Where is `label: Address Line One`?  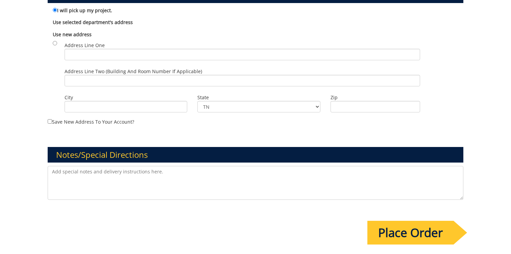 label: Address Line One is located at coordinates (242, 51).